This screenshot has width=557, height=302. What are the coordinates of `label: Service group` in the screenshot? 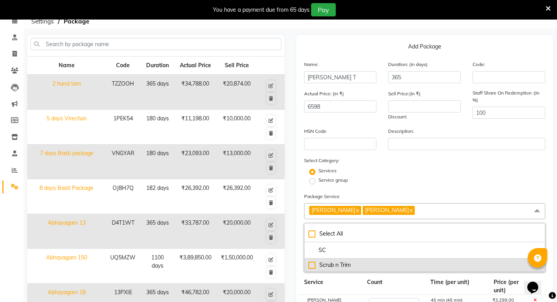 It's located at (333, 180).